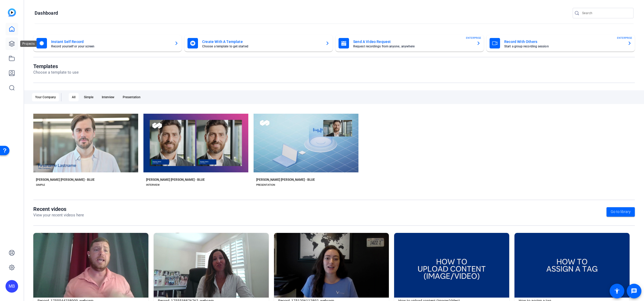 The height and width of the screenshot is (301, 644). Describe the element at coordinates (261, 42) in the screenshot. I see `mat-card-title: Create With A Template` at that location.